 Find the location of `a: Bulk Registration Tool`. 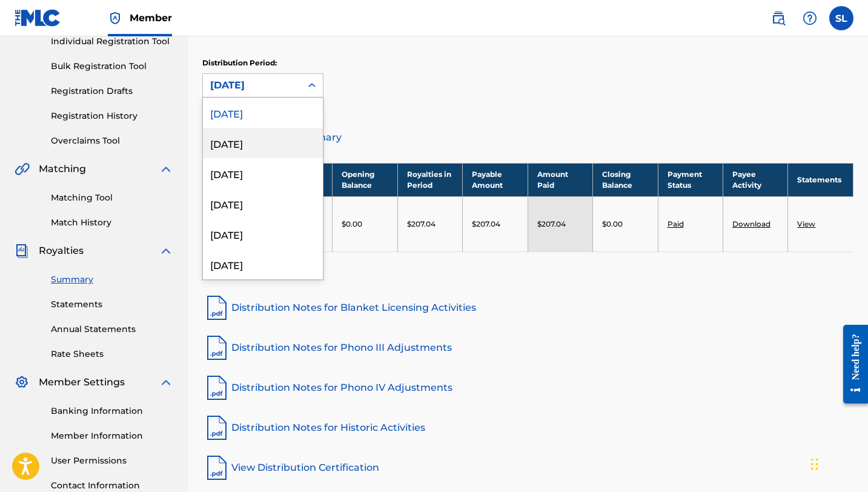

a: Bulk Registration Tool is located at coordinates (112, 66).